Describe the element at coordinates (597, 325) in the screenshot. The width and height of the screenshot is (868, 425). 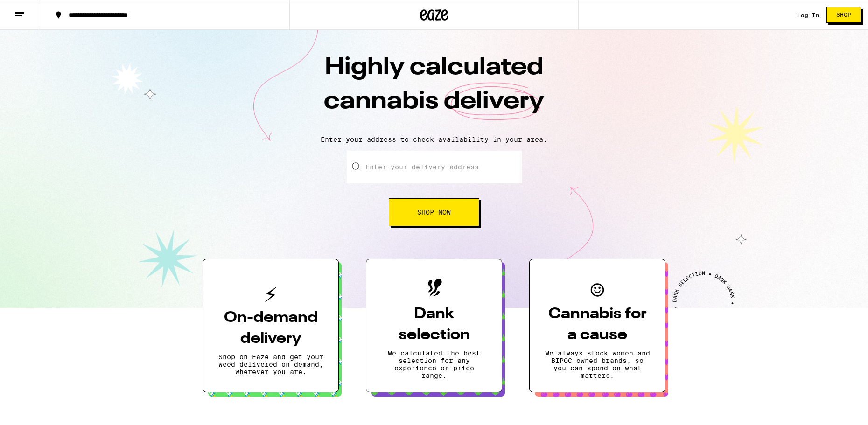
I see `h3: Cannabis for a cause` at that location.